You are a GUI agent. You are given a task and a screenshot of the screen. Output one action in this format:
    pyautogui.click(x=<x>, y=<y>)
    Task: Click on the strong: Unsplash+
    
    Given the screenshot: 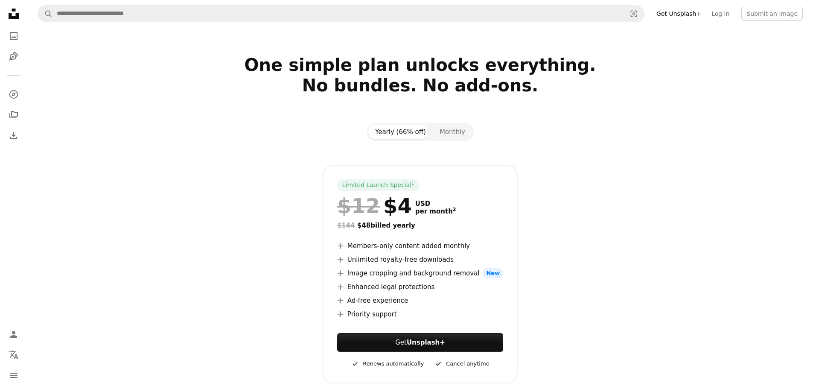 What is the action you would take?
    pyautogui.click(x=426, y=342)
    